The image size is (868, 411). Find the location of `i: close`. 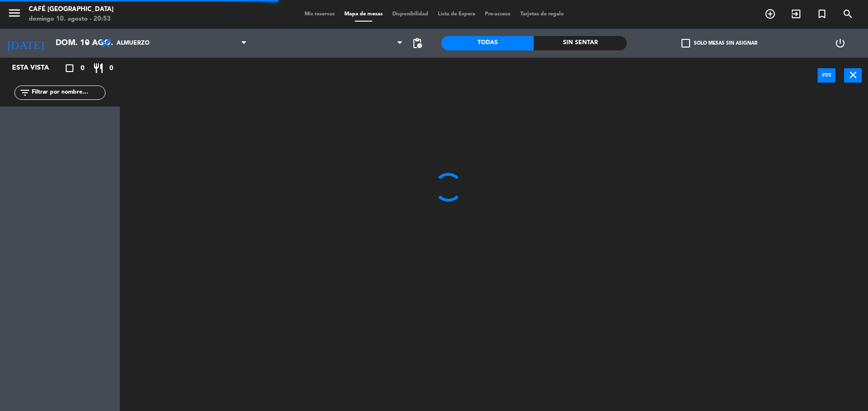

i: close is located at coordinates (852, 75).